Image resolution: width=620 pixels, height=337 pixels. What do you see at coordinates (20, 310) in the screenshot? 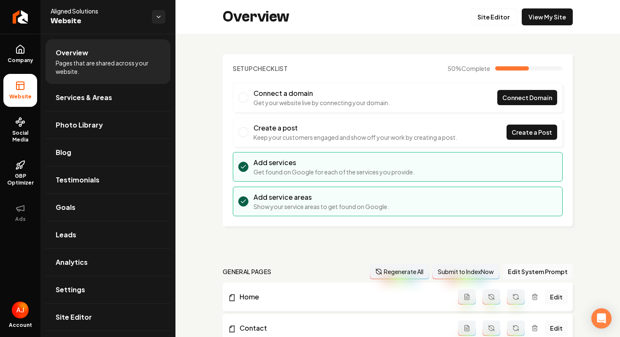
I see `button: Open user button` at bounding box center [20, 310].